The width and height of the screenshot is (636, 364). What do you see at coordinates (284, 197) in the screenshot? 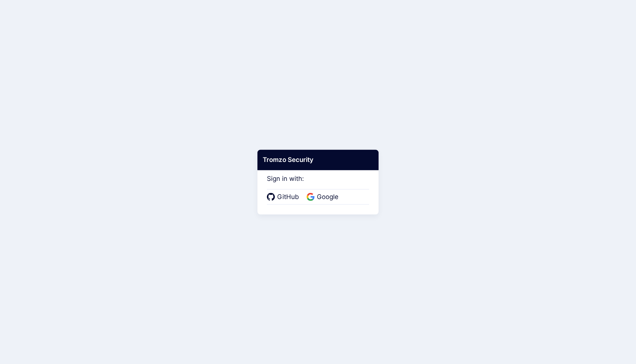
I see `a: GitHub` at bounding box center [284, 197].